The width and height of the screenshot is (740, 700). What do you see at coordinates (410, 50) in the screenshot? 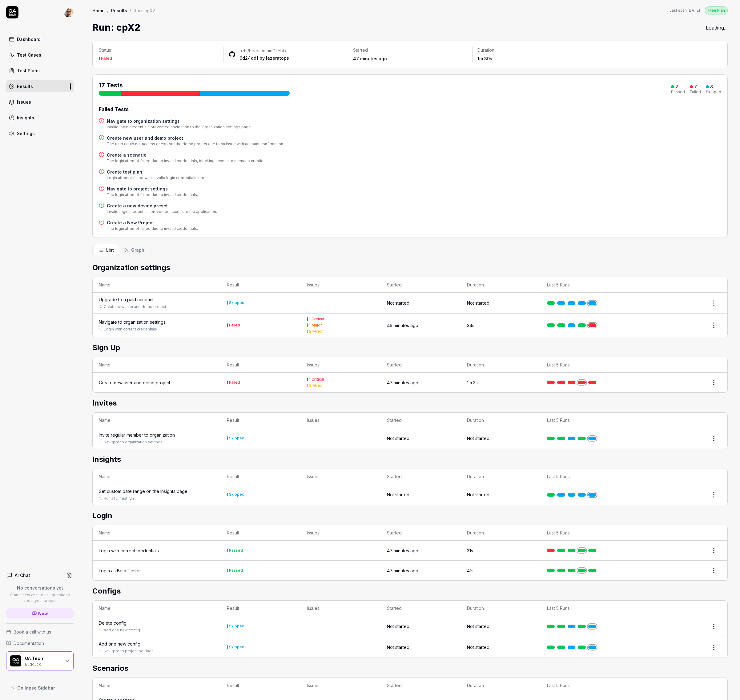
I see `p: Started` at bounding box center [410, 50].